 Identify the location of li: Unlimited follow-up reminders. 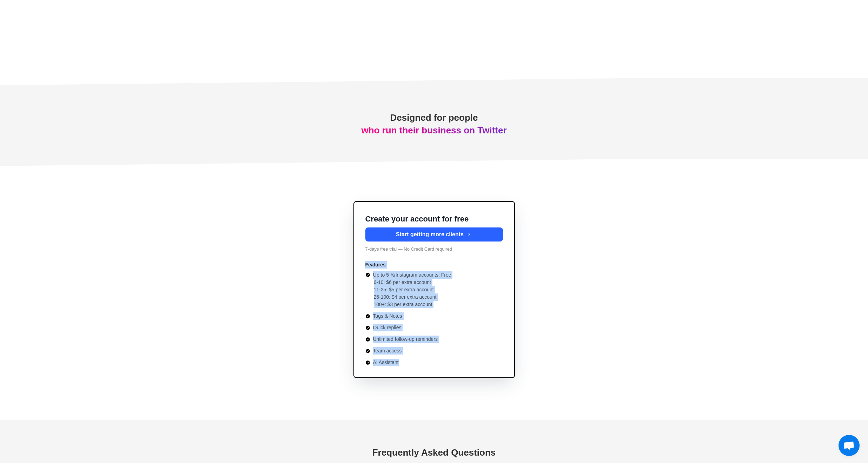
(434, 339).